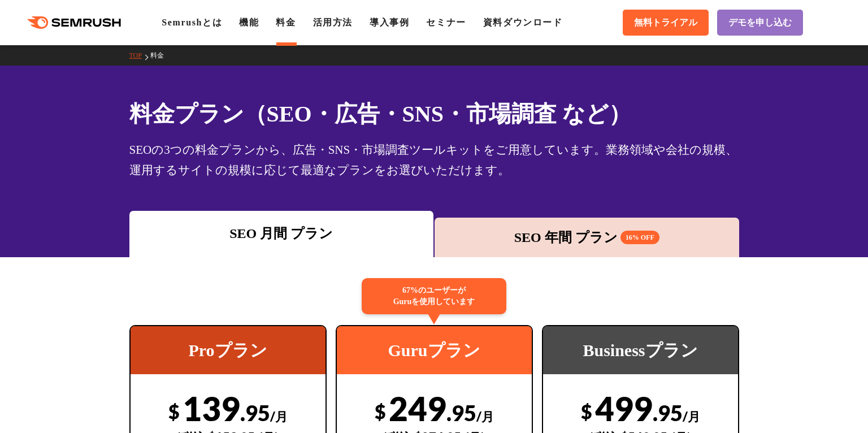  Describe the element at coordinates (434, 160) in the screenshot. I see `div: SEOの3つの料金プランから、広告・SNS・市場調査ツールキットをご用意しています。業務領域や会社の規模、運用するサイトの規模に応じて最適なプランをお選びいただけます。` at that location.